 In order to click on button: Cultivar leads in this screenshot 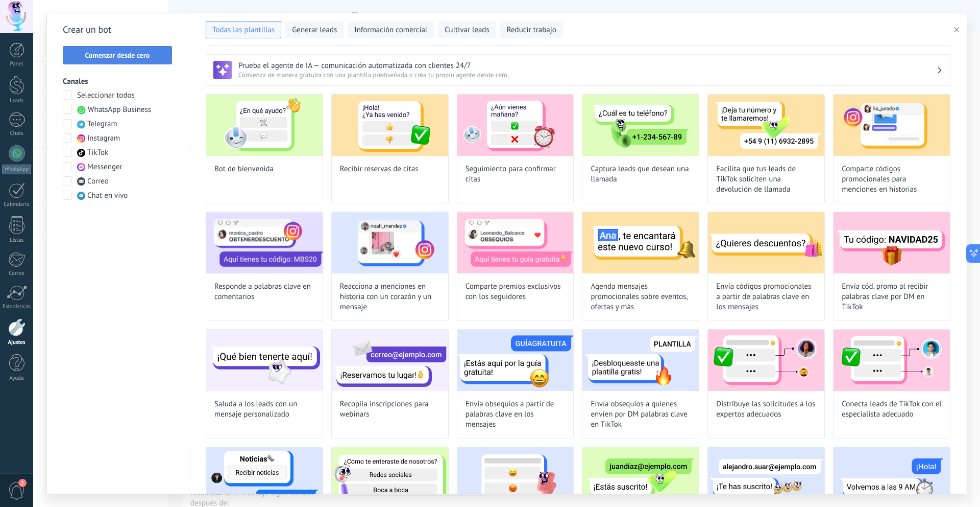, I will do `click(467, 30)`.